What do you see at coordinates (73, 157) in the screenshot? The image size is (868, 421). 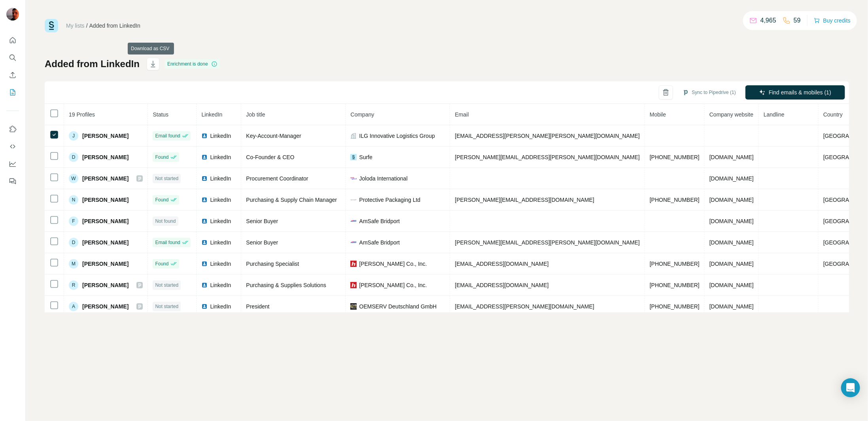 I see `div: D` at bounding box center [73, 157].